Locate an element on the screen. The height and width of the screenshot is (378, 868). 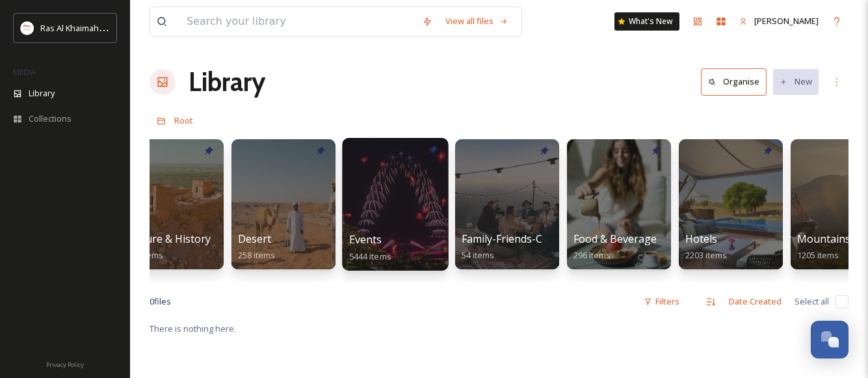
div: What's New is located at coordinates (647, 21).